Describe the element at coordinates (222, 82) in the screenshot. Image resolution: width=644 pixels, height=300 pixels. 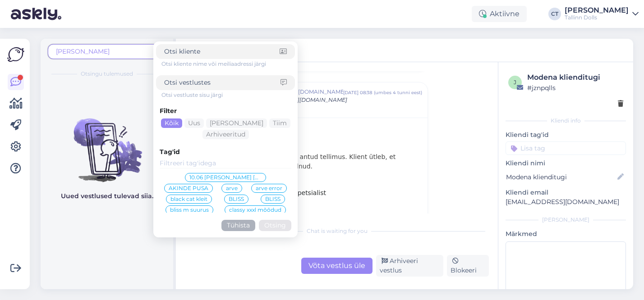
I see `input: Otsi vestlustes` at that location.